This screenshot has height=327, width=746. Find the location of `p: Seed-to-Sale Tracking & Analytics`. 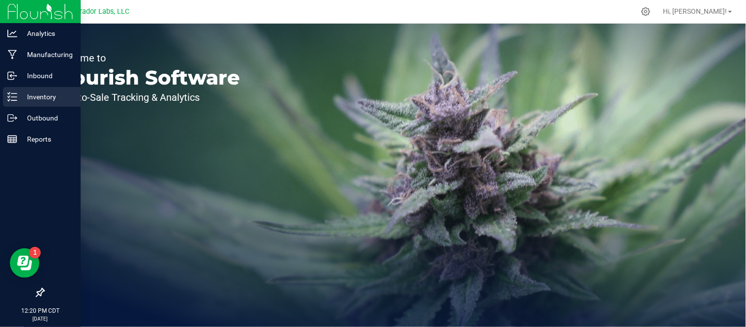

p: Seed-to-Sale Tracking & Analytics is located at coordinates (147, 97).